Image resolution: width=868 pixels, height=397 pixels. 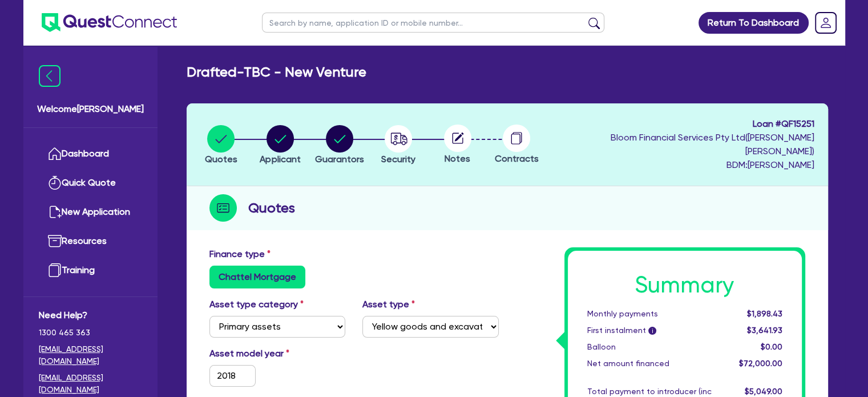 What do you see at coordinates (650, 347) in the screenshot?
I see `div: Balloon` at bounding box center [650, 347].